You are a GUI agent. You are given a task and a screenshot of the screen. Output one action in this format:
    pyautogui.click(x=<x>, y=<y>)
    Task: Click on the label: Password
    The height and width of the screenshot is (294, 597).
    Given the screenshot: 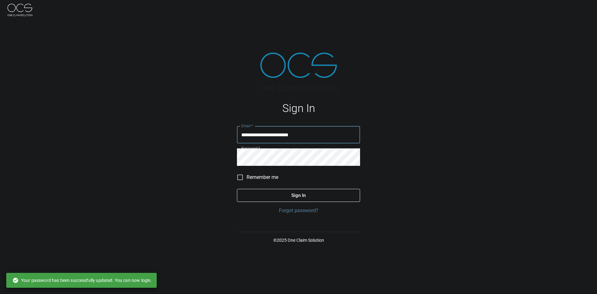 What is the action you would take?
    pyautogui.click(x=251, y=148)
    